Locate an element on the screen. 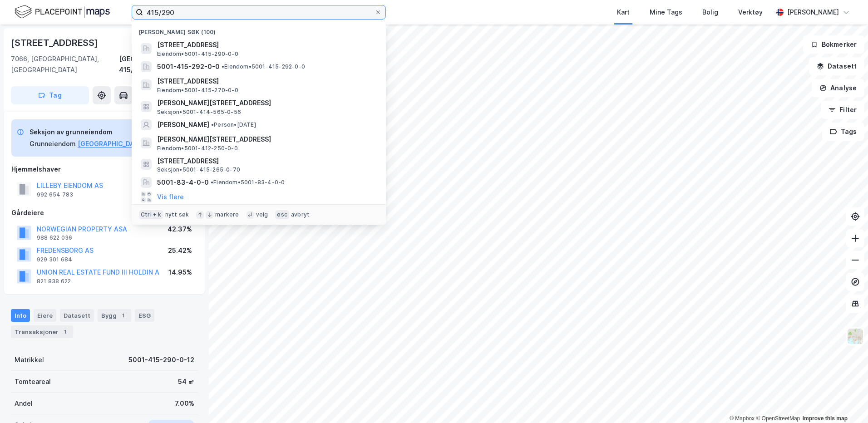  span: Seksjon • 5001-414-565-0-56 is located at coordinates (199, 112).